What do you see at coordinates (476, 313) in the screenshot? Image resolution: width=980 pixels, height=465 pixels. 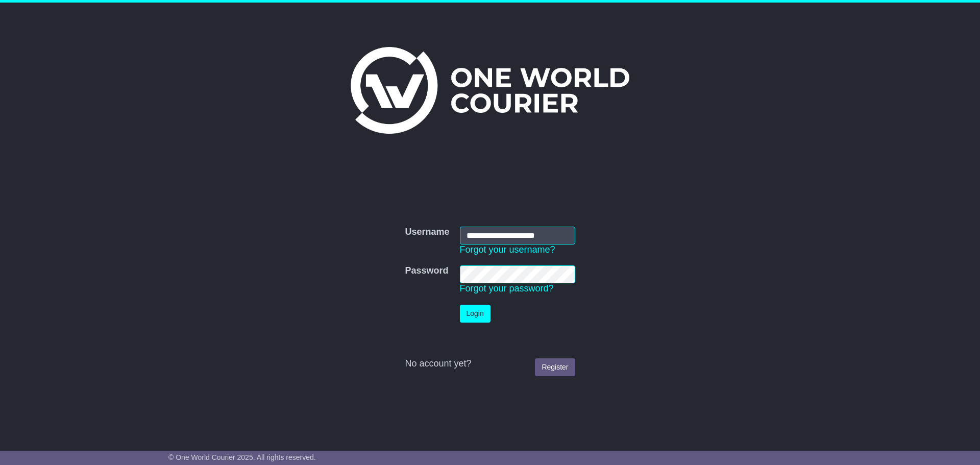 I see `button: Login` at bounding box center [476, 313].